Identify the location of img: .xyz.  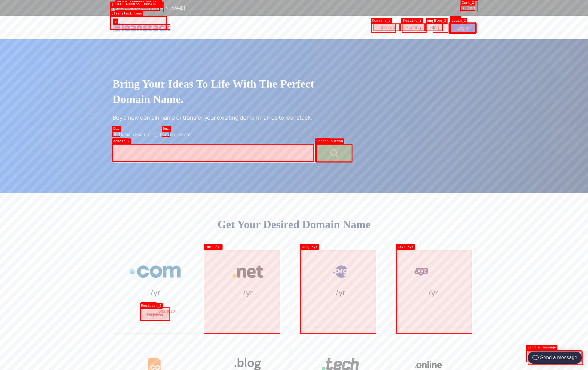
(433, 272).